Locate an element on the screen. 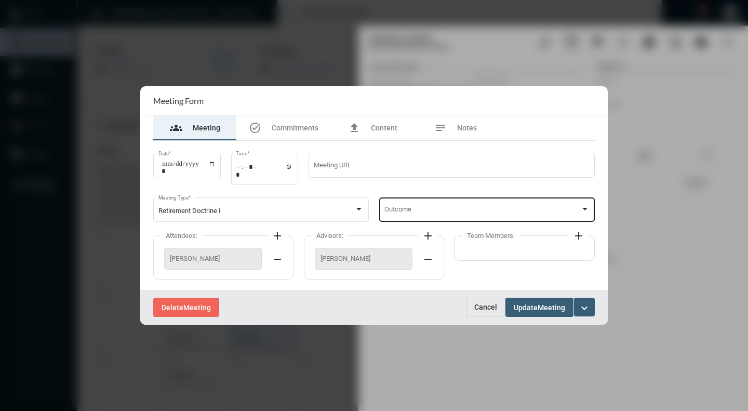  button: DeleteMeeting is located at coordinates (186, 307).